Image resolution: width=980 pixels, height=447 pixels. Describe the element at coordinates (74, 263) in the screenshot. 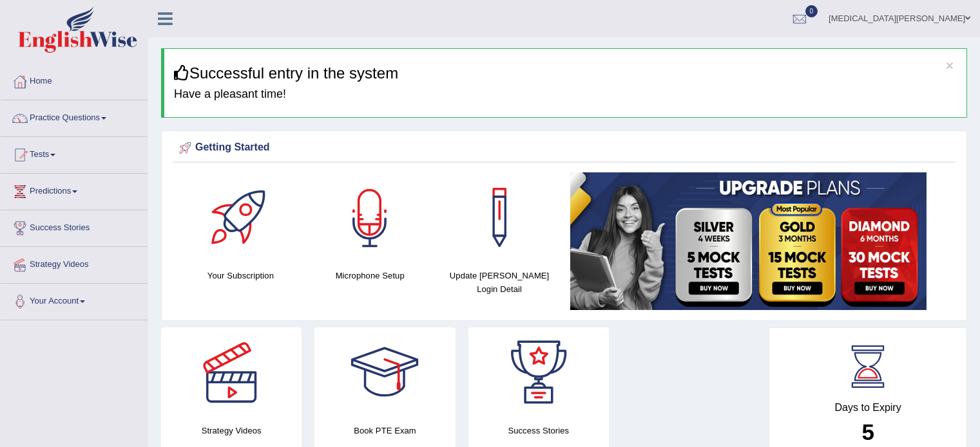

I see `a: Strategy Videos` at that location.